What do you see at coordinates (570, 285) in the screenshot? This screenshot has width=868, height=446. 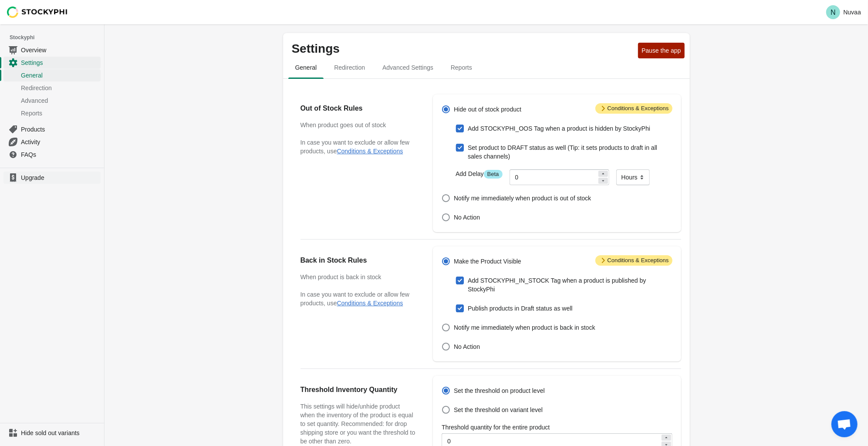 I see `span: Add STOCKYPHI_IN_STOCK Tag when a product is published by StockyPhi` at bounding box center [570, 285].